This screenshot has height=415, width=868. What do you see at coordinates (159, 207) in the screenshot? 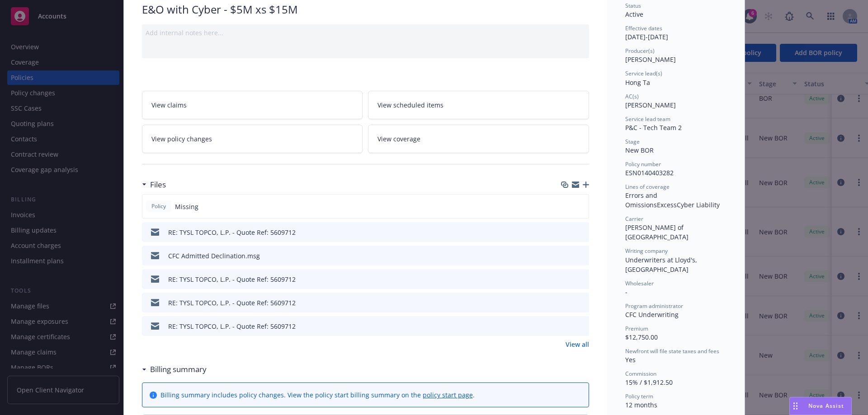
I see `span: Policy` at bounding box center [159, 207].